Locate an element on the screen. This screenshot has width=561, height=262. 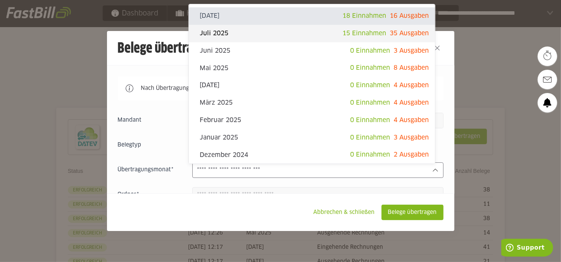
sl-option: Mai 2025 is located at coordinates (312, 68).